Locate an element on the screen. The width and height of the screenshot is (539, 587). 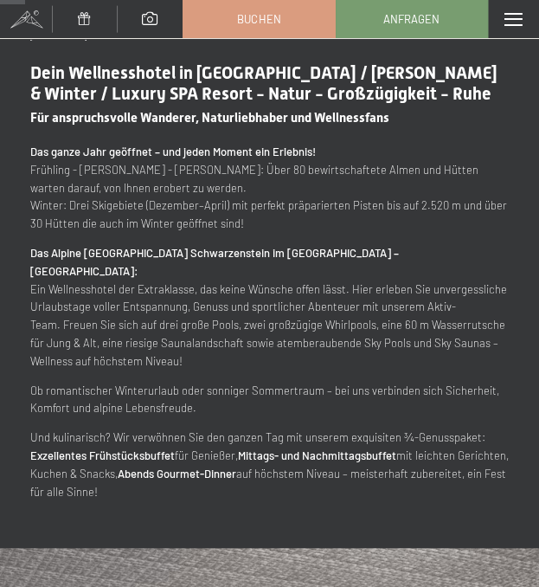
p: Und kulinarisch? Wir verwöhnen Sie den ganzen Tag mit unserem exquisiten ¾-Genusspaket: für Genie... is located at coordinates (269, 464).